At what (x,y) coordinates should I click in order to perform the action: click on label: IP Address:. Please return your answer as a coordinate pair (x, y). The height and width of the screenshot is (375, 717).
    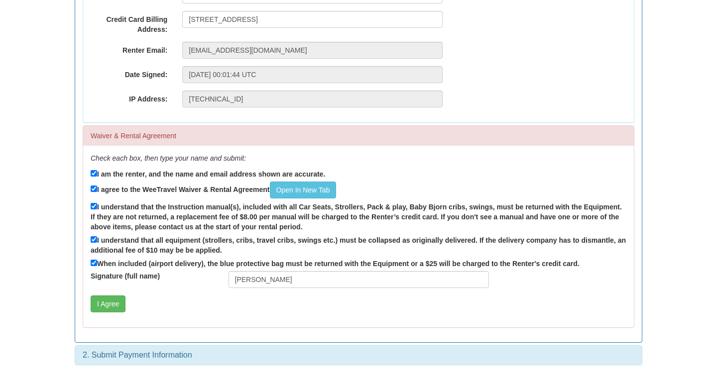
    Looking at the image, I should click on (129, 97).